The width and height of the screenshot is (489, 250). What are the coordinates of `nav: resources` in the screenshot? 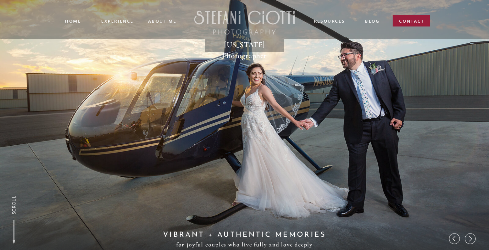 It's located at (329, 21).